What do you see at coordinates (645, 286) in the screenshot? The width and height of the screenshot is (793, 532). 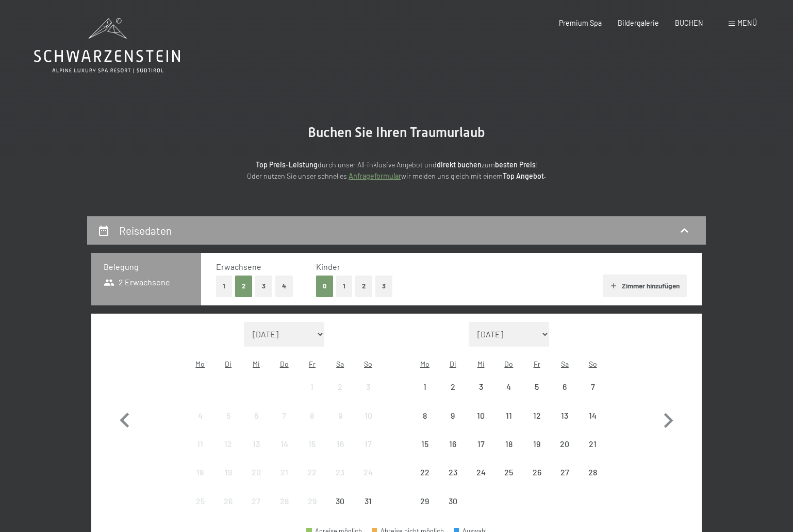 I see `button: Zimmer hinzufügen` at bounding box center [645, 286].